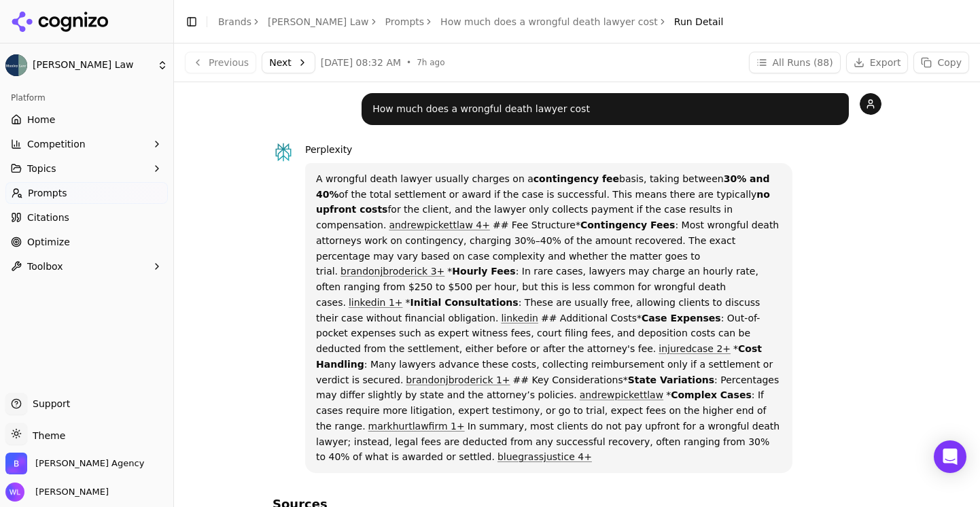 The image size is (980, 507). I want to click on button: Copy, so click(942, 63).